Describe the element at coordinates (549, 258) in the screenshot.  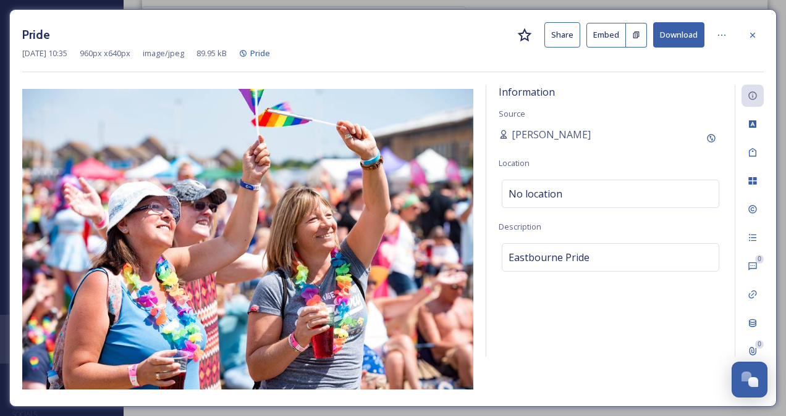
I see `span: Eastbourne Pride` at that location.